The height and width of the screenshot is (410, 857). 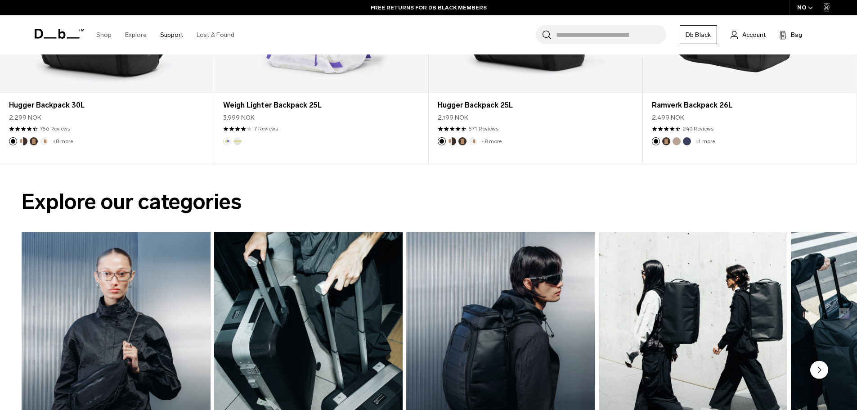 I want to click on button: Next slide, so click(x=820, y=371).